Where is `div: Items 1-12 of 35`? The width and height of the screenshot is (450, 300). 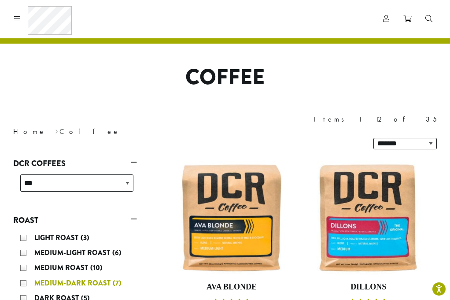 div: Items 1-12 of 35 is located at coordinates (375, 119).